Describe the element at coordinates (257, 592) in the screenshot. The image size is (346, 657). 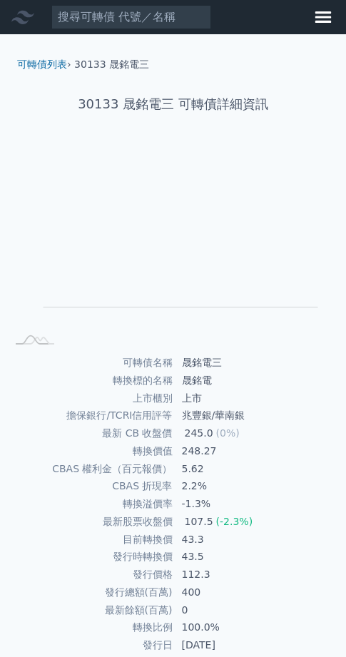
I see `td: 400` at that location.